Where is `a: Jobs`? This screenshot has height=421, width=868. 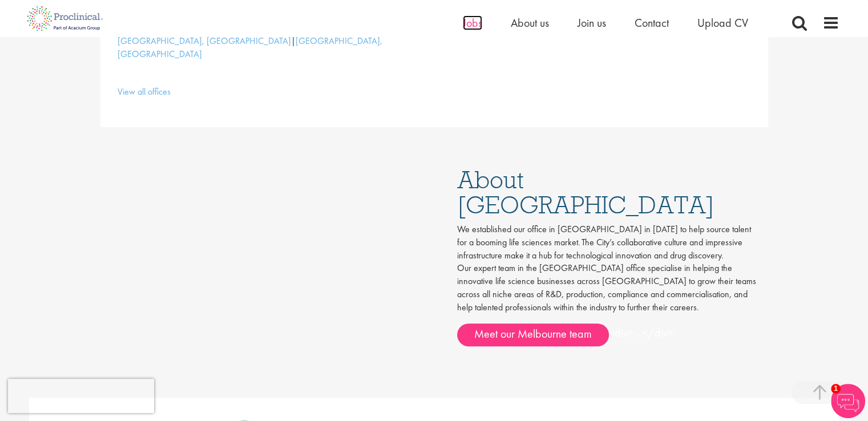 a: Jobs is located at coordinates (473, 23).